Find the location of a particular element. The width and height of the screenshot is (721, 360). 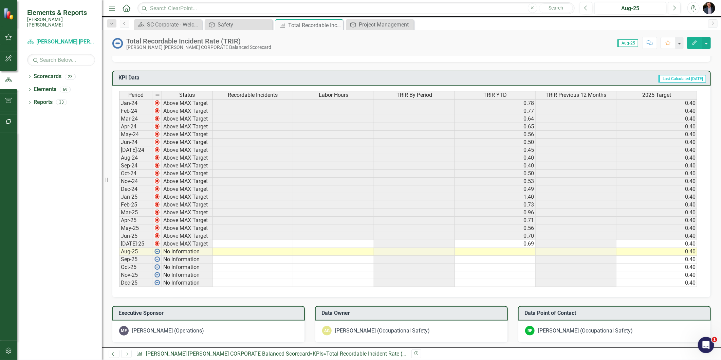

a: KPIs is located at coordinates (318, 353).